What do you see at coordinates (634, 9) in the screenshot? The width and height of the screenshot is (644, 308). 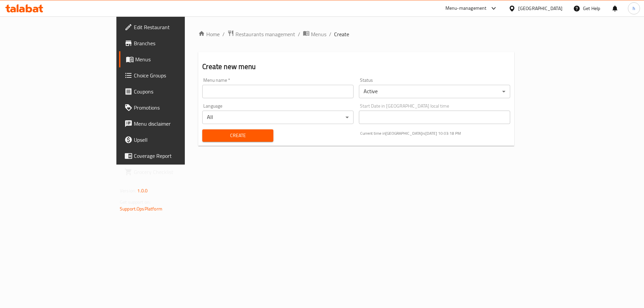 I see `span: h` at bounding box center [634, 9].